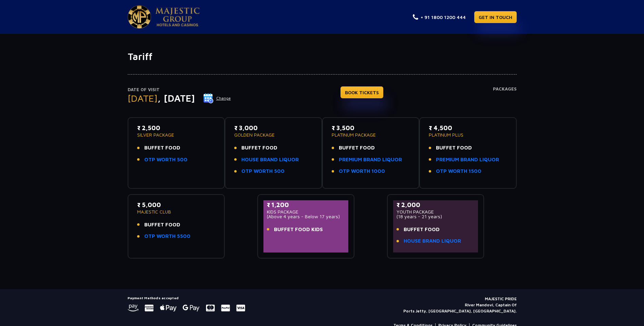 Image resolution: width=644 pixels, height=326 pixels. What do you see at coordinates (468, 128) in the screenshot?
I see `p: ₹ 4,500` at bounding box center [468, 128].